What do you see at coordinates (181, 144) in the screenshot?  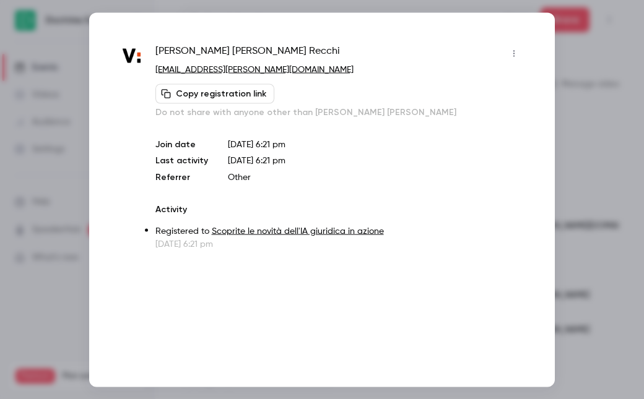 I see `p: Join date` at bounding box center [181, 144].